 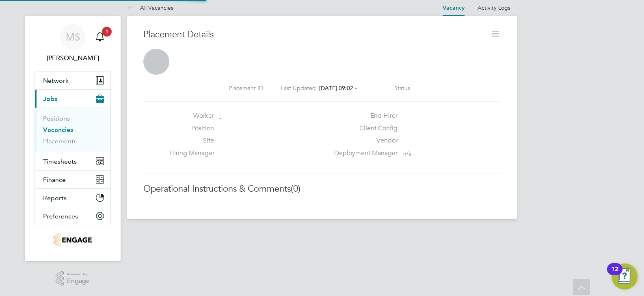 What do you see at coordinates (78, 281) in the screenshot?
I see `span: Engage` at bounding box center [78, 281].